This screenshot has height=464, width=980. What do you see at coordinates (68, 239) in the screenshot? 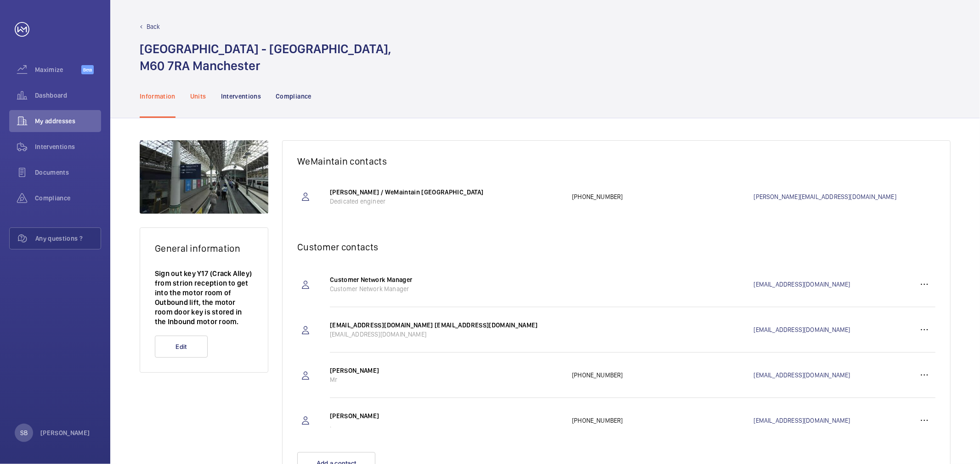
I see `span: Any questions ?` at bounding box center [68, 239].